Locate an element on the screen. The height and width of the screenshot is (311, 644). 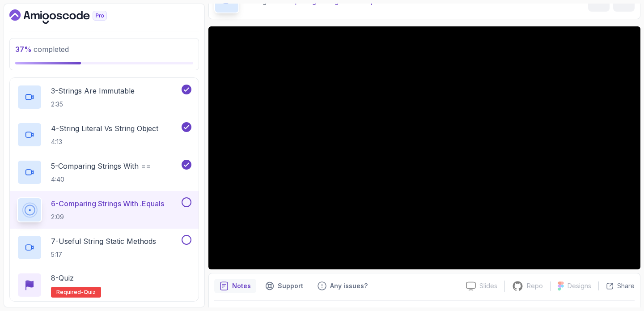
button: Share is located at coordinates (616, 286).